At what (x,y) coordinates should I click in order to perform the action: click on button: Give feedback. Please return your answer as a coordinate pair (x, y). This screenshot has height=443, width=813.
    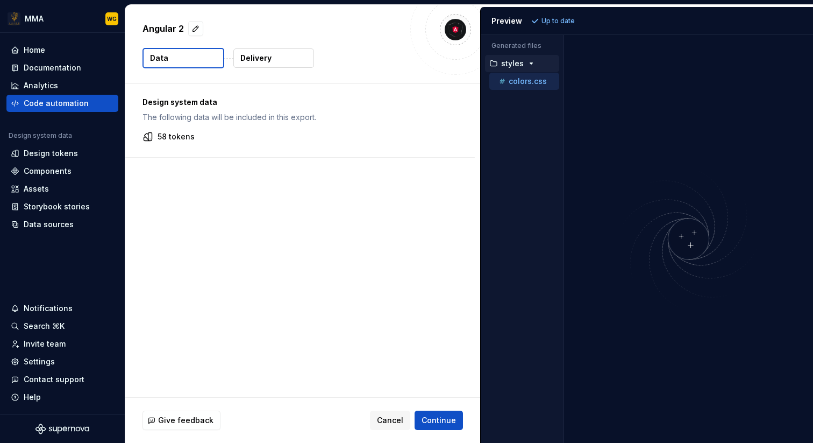
    Looking at the image, I should click on (181, 420).